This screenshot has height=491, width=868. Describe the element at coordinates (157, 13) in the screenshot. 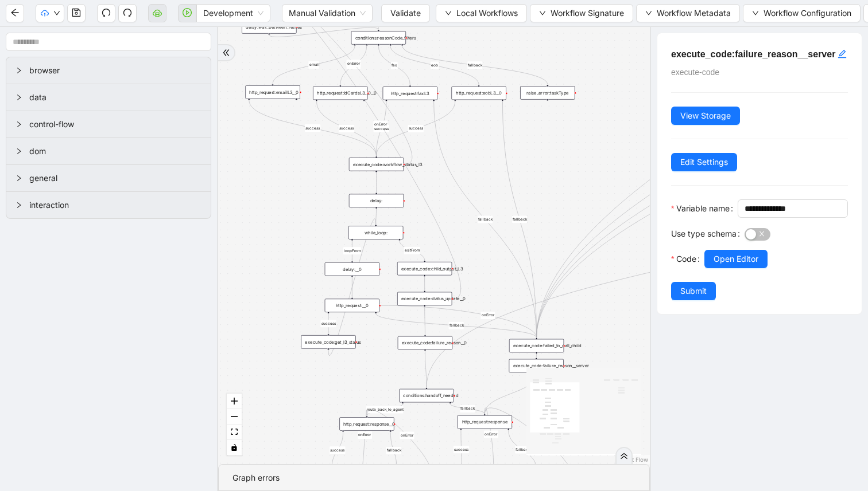

I see `span: cloud-server` at that location.